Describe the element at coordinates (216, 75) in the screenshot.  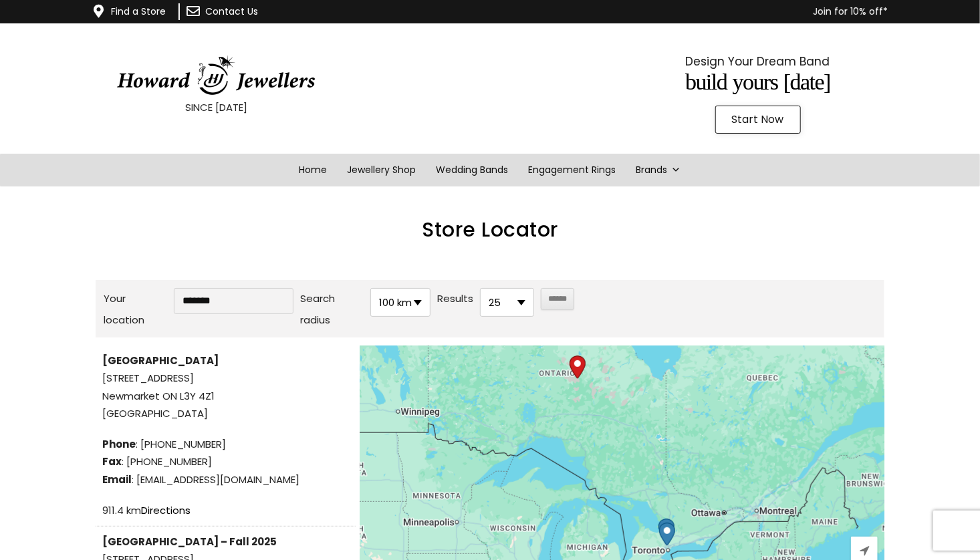
I see `img: HowardJewellersLogo-04` at that location.